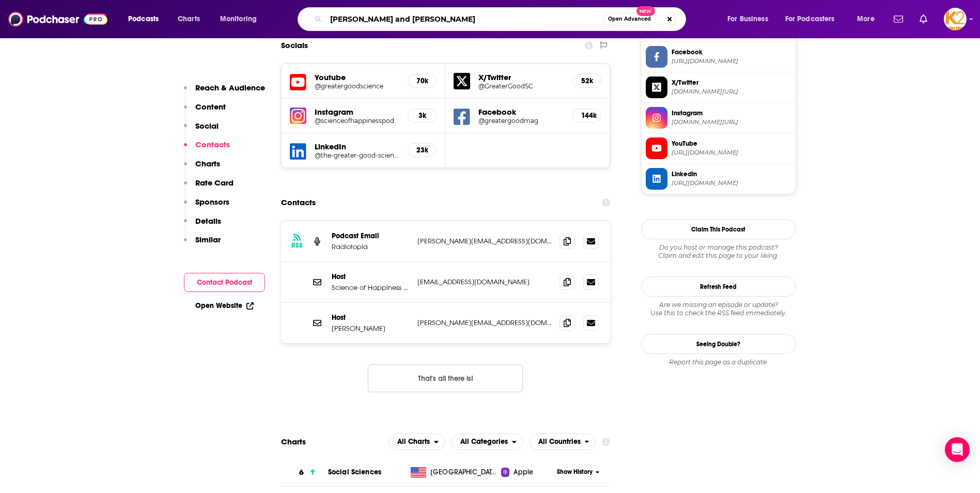  What do you see at coordinates (578, 472) in the screenshot?
I see `button: Show History` at bounding box center [578, 472].